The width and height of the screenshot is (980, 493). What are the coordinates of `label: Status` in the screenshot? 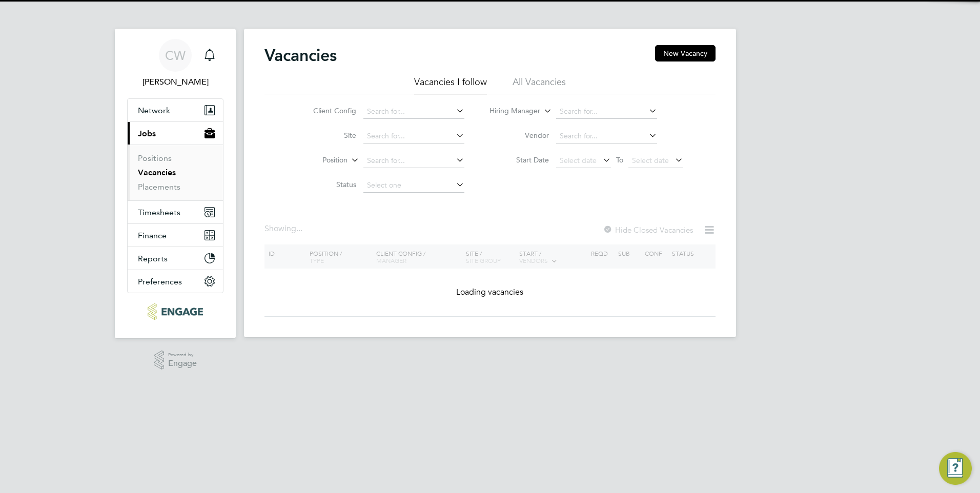 It's located at (327, 185).